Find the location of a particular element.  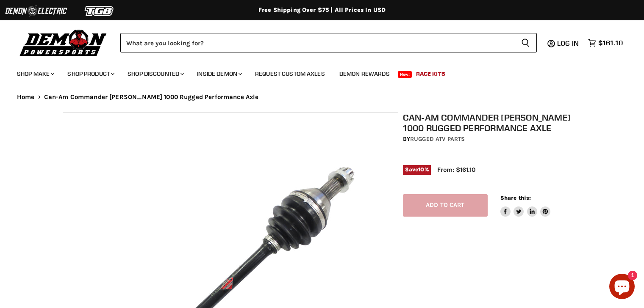

a: Rugged ATV Parts is located at coordinates (437, 139).